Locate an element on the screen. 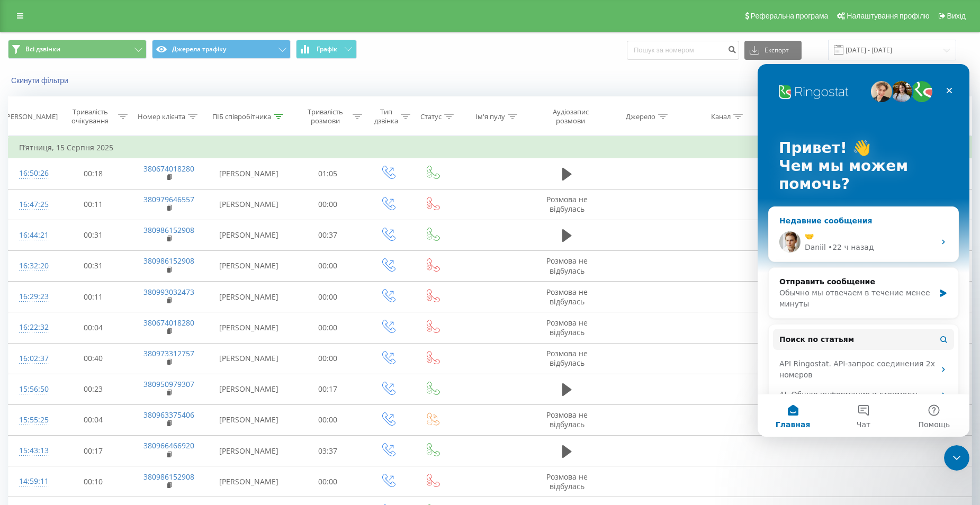  div: 14:59:11 is located at coordinates (31, 481).